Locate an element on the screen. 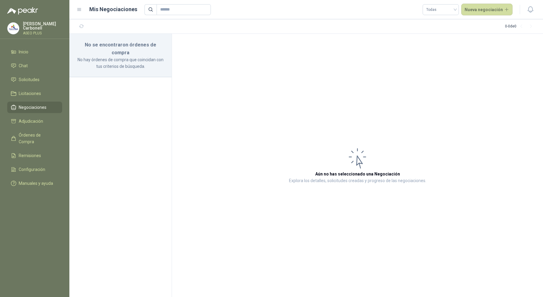 The height and width of the screenshot is (297, 543). a: Manuales y ayuda is located at coordinates (35, 183).